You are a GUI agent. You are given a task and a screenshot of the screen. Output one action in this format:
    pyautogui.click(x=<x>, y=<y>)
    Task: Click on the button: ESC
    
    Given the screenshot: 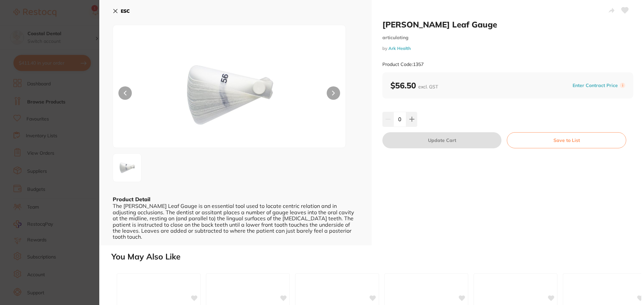 What is the action you would take?
    pyautogui.click(x=121, y=11)
    